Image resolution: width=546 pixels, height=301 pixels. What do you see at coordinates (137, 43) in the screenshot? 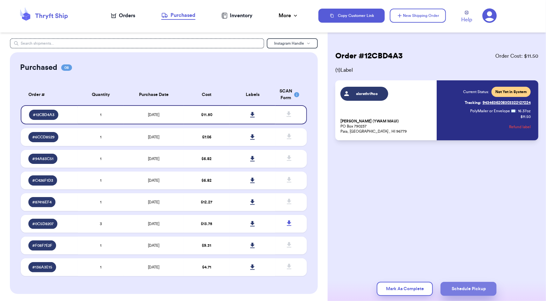
I see `input: Search shipments...` at bounding box center [137, 43].